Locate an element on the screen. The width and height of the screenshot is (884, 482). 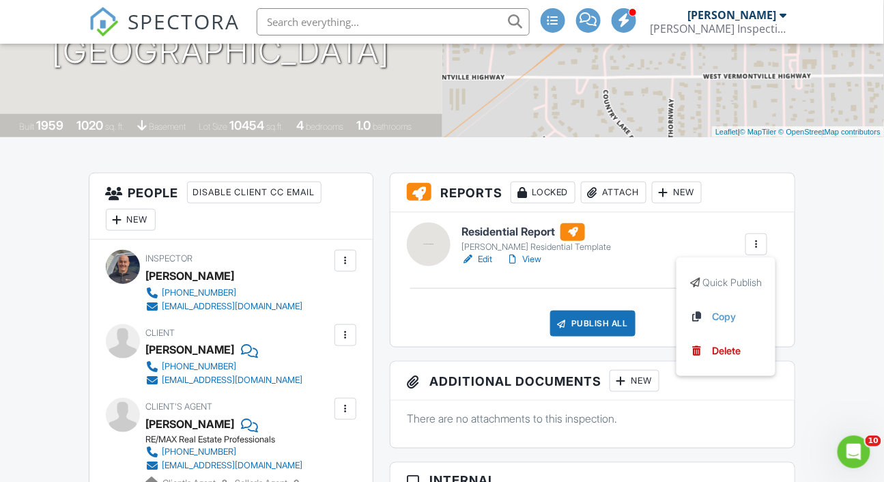
span: Inspector is located at coordinates (169, 258).